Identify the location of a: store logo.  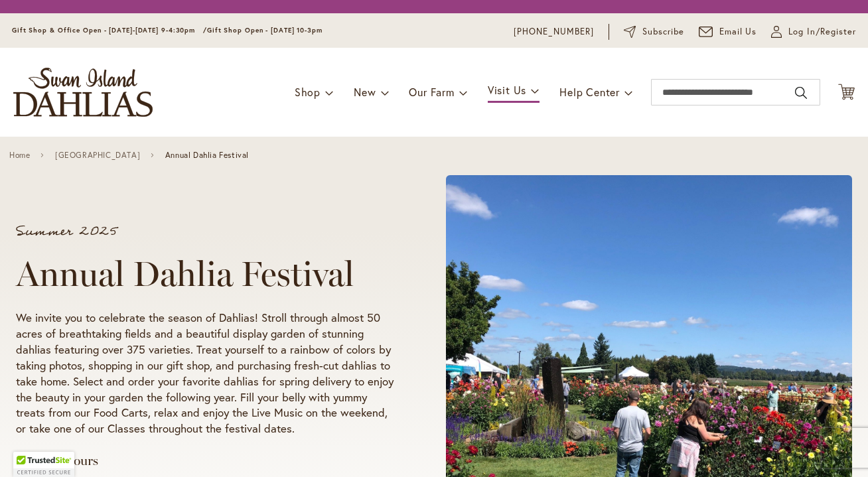
(83, 92).